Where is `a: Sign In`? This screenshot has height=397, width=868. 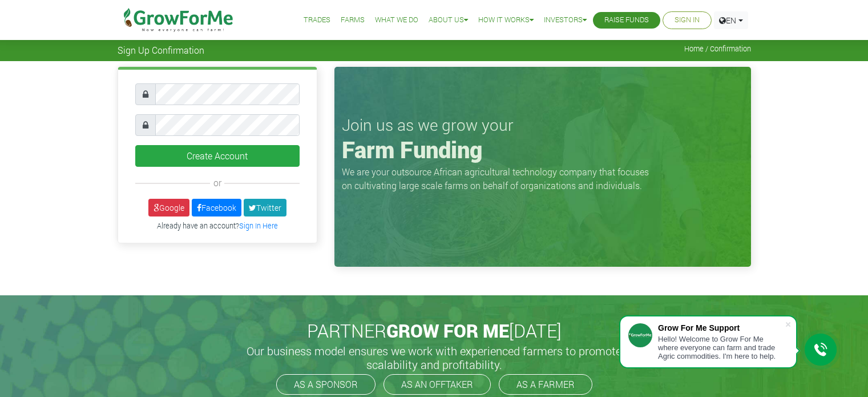
a: Sign In is located at coordinates (687, 20).